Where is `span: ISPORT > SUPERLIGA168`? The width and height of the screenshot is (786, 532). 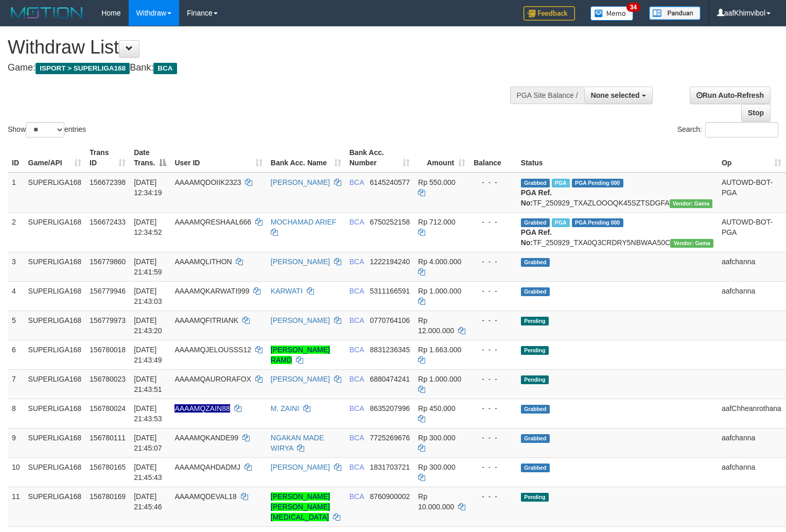 span: ISPORT > SUPERLIGA168 is located at coordinates (82, 68).